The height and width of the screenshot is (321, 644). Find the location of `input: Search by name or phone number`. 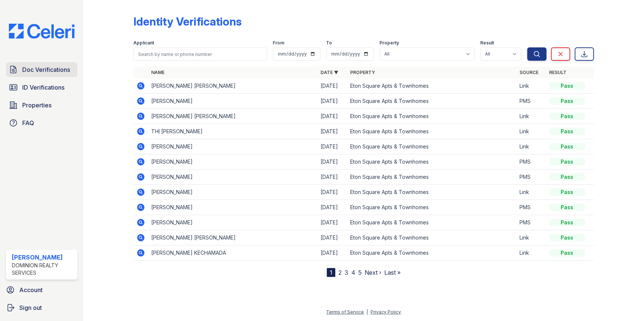

input: Search by name or phone number is located at coordinates (200, 54).